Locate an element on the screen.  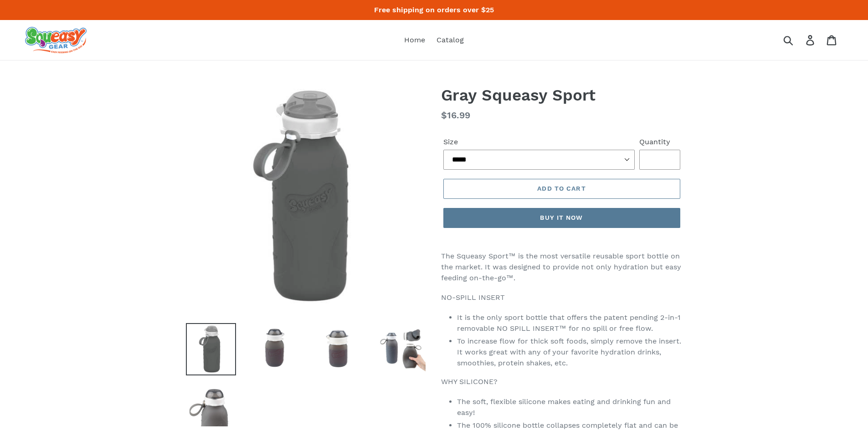
label: Quantity is located at coordinates (660, 142).